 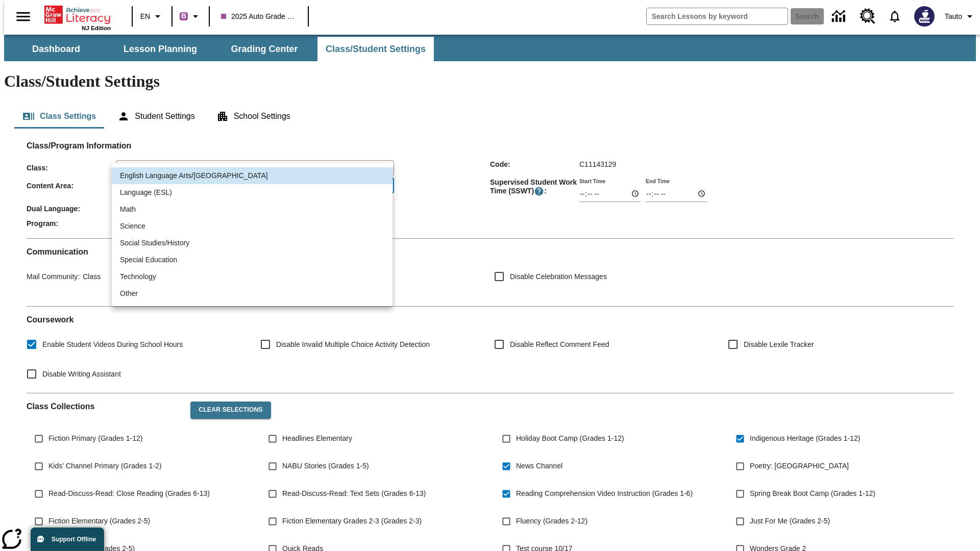 I want to click on li: Language (ESL), so click(x=252, y=192).